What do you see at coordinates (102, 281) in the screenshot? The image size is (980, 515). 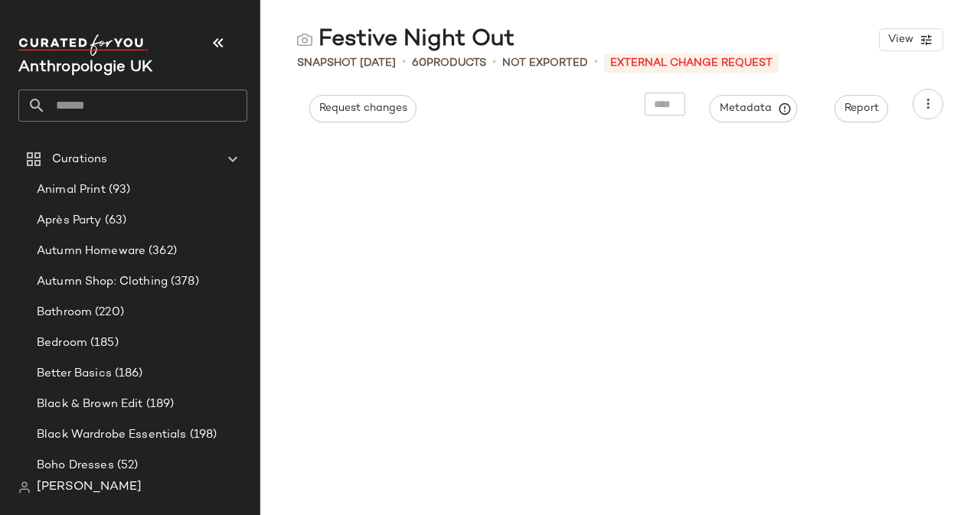 I see `span: Autumn Shop: Clothing` at bounding box center [102, 281].